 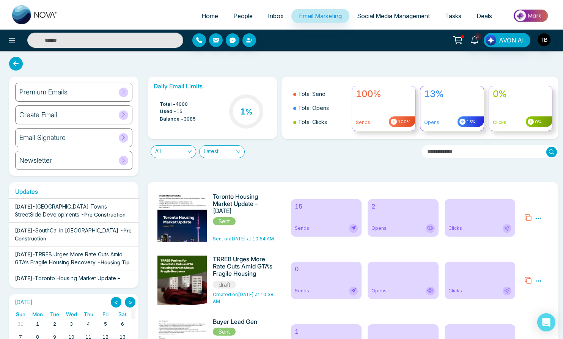 What do you see at coordinates (36, 160) in the screenshot?
I see `h6: Newsletter` at bounding box center [36, 160].